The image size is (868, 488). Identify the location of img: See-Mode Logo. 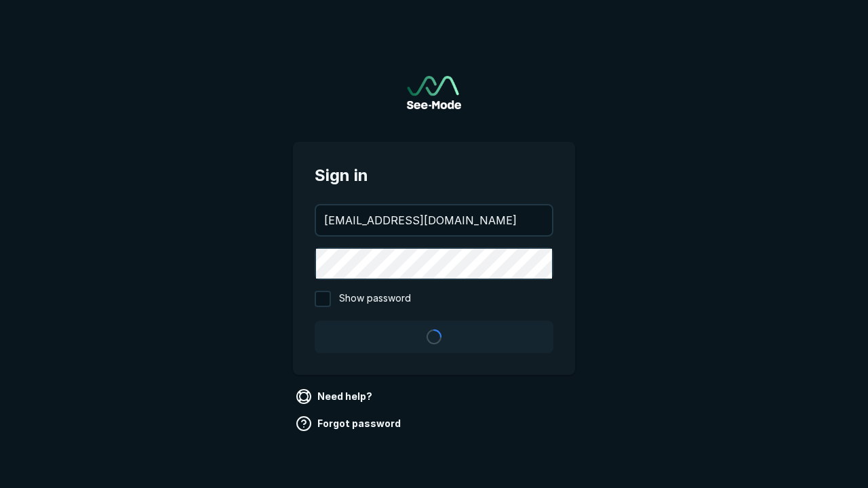
(434, 92).